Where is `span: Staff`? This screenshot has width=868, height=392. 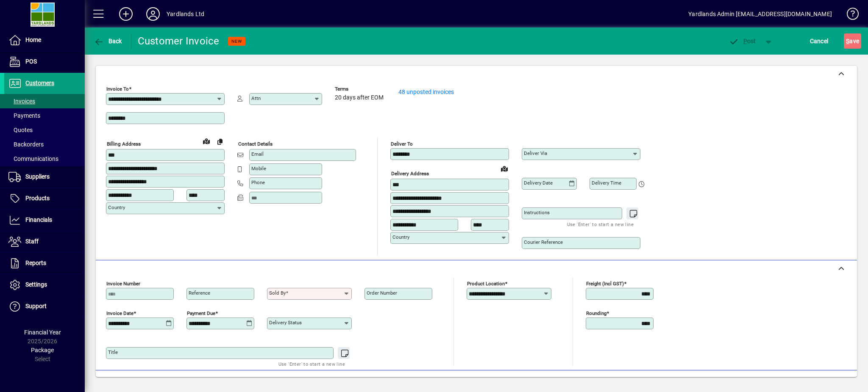 span: Staff is located at coordinates (32, 241).